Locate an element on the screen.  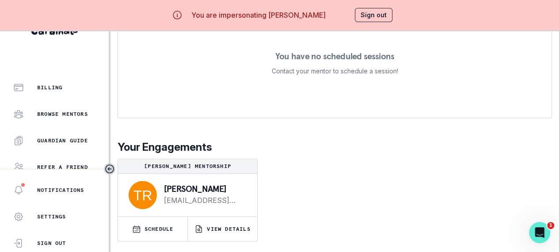
span: 1 is located at coordinates (550, 225).